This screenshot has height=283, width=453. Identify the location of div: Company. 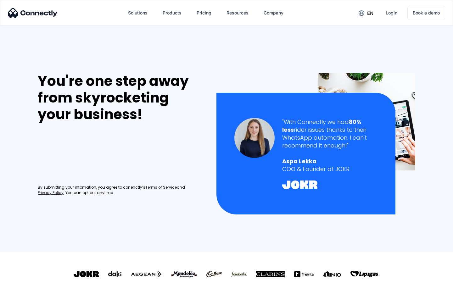
(274, 13).